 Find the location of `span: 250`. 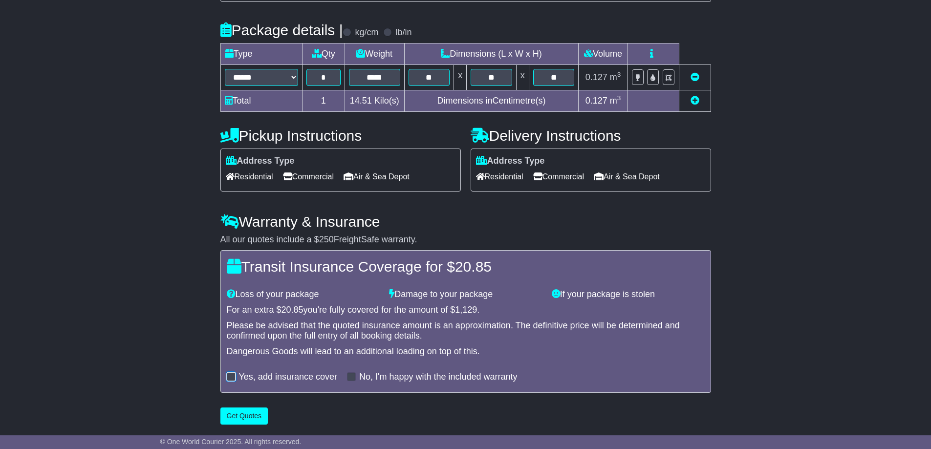

span: 250 is located at coordinates (326, 239).